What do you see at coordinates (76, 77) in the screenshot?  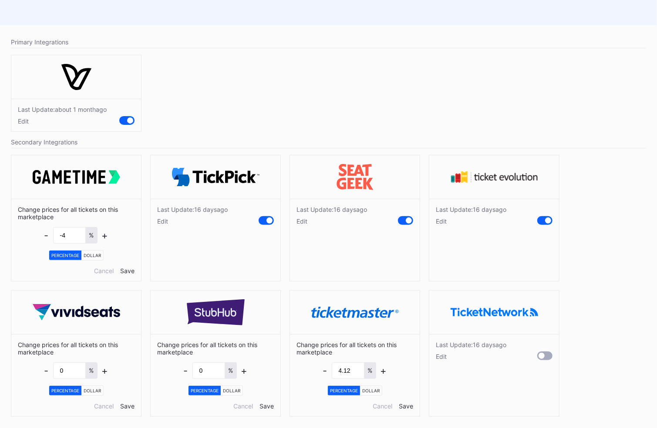 I see `img: vivenu.svg` at bounding box center [76, 77].